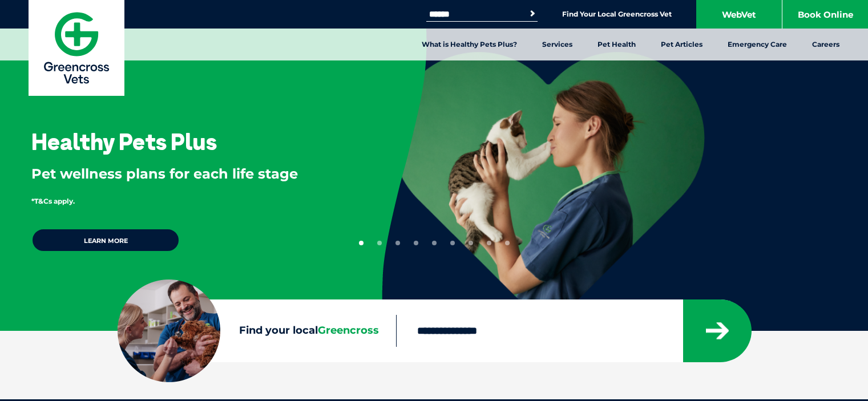  What do you see at coordinates (617, 14) in the screenshot?
I see `a: Find Your Local Greencross Vet` at bounding box center [617, 14].